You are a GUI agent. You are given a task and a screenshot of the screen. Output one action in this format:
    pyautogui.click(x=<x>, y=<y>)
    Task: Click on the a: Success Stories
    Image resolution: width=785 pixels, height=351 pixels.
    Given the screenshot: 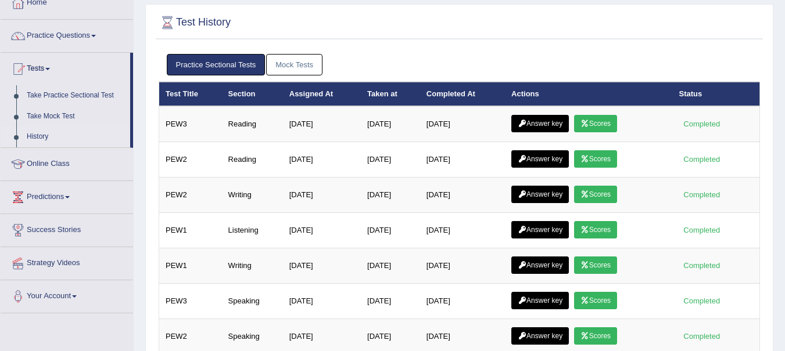 What is the action you would take?
    pyautogui.click(x=67, y=229)
    